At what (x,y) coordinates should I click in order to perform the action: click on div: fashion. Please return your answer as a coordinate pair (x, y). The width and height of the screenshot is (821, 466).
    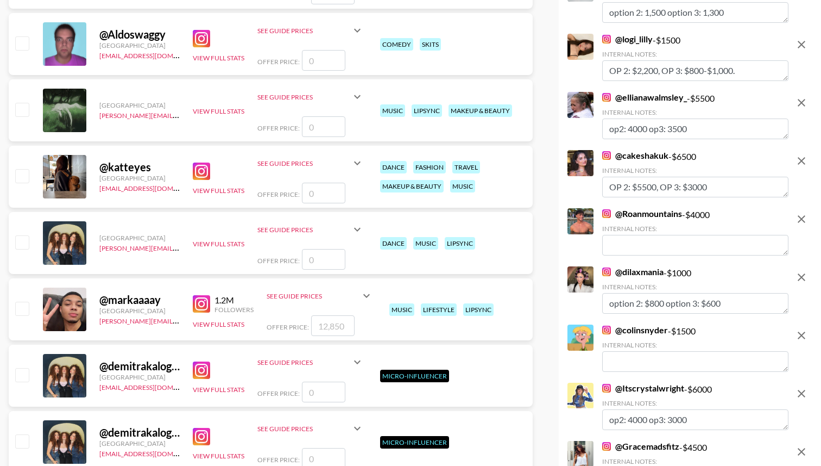
    Looking at the image, I should click on (430, 167).